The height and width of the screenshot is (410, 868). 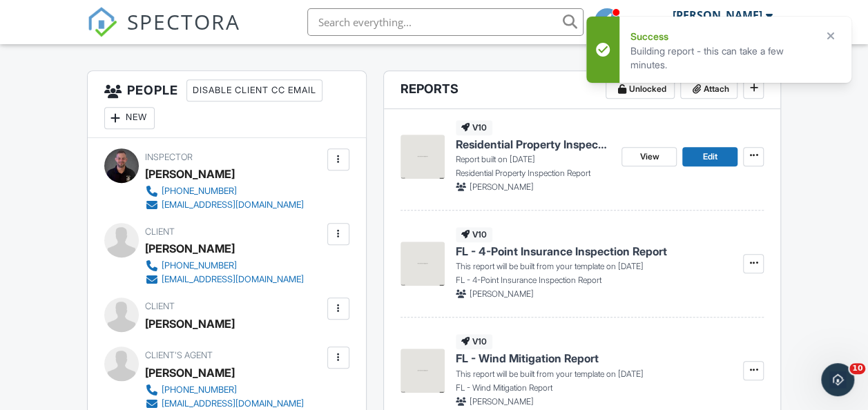 What do you see at coordinates (179, 355) in the screenshot?
I see `span: Client's Agent` at bounding box center [179, 355].